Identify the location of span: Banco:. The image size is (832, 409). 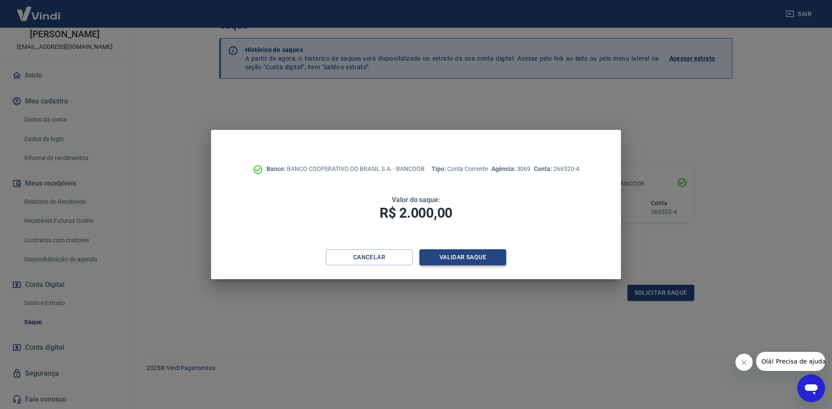
(276, 169).